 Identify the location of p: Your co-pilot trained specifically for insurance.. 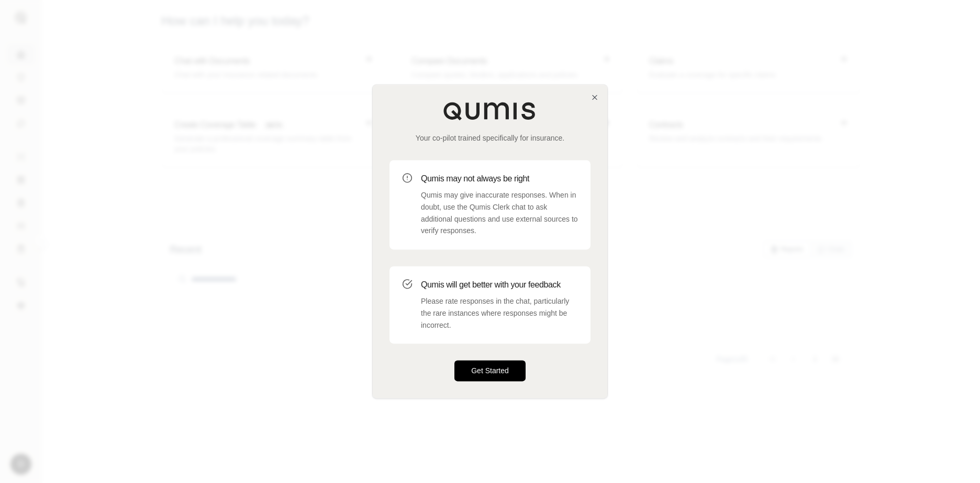
(490, 138).